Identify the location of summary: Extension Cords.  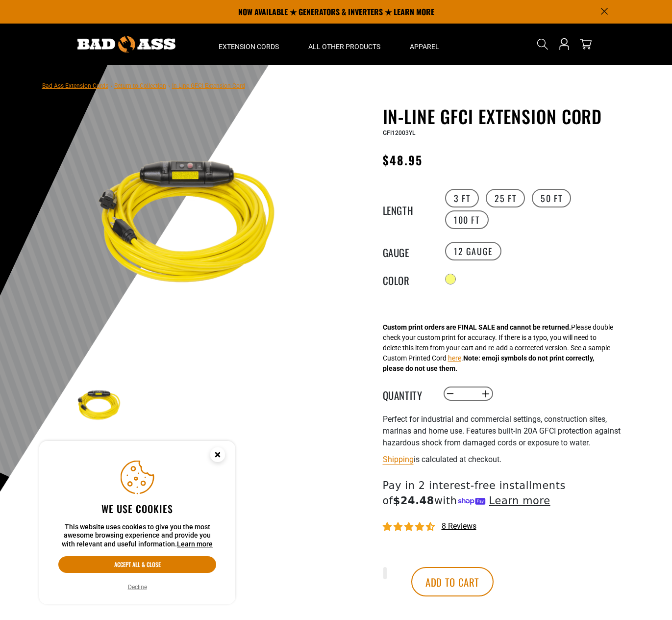
(249, 44).